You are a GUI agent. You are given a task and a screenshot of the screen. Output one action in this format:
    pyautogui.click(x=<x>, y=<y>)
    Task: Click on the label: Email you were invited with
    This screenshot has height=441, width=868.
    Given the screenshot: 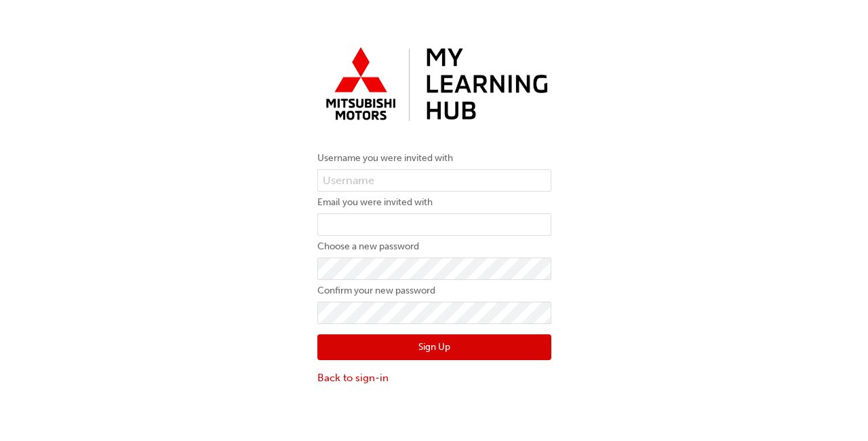 What is the action you would take?
    pyautogui.click(x=434, y=202)
    